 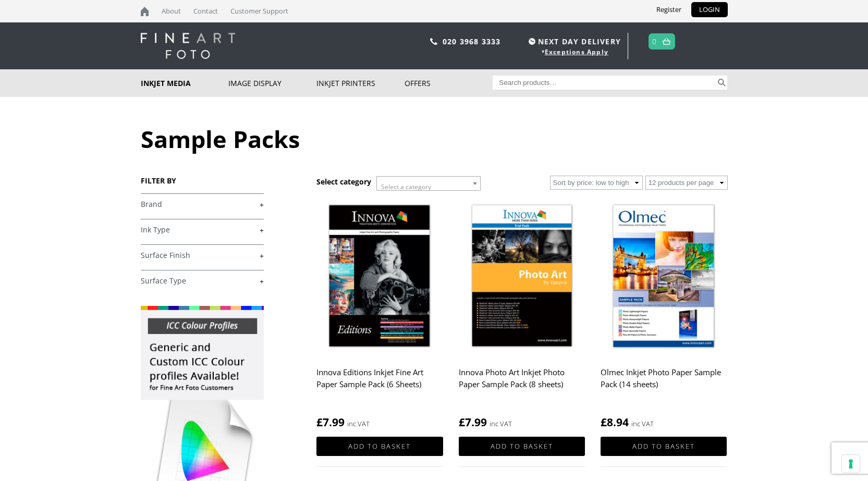 I want to click on a: Add to basket: “Innova Editions Inkjet Fine Art Paper Sample Pack (6 Sheets)”, so click(x=380, y=446).